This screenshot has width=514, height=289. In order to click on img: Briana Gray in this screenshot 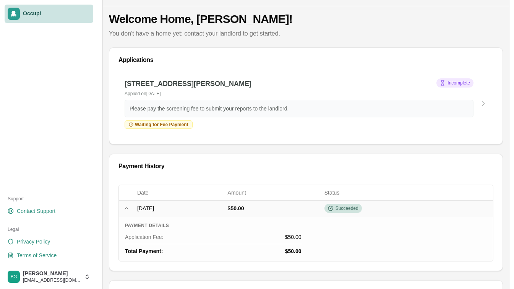, I will do `click(14, 277)`.